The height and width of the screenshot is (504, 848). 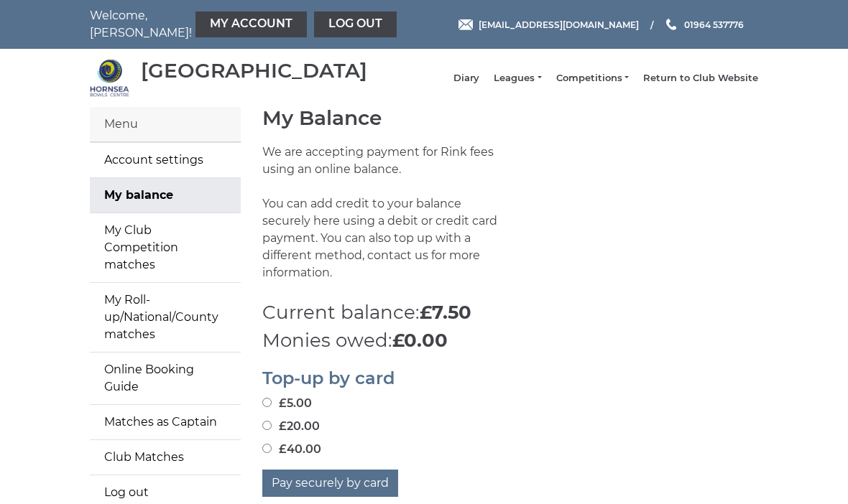 I want to click on p: Current balance:, so click(x=510, y=312).